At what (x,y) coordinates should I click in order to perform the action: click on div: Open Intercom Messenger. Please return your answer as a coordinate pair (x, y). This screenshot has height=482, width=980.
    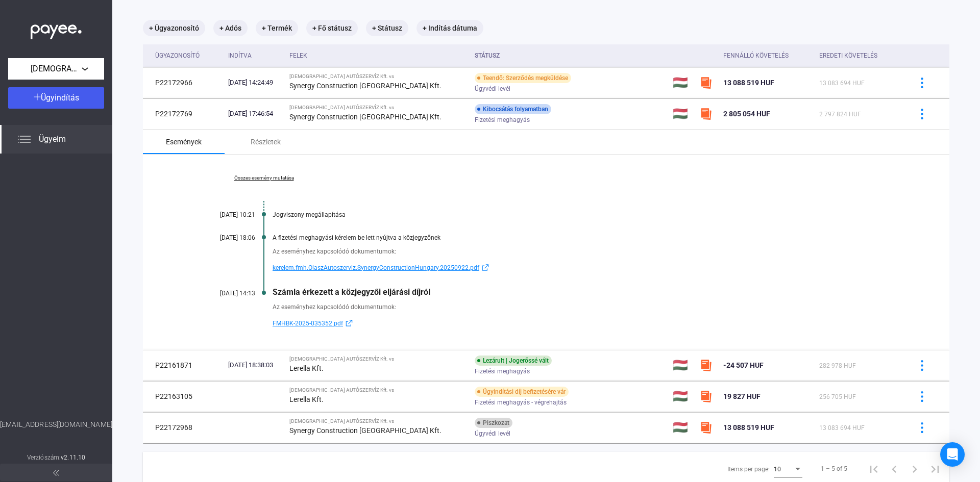
    Looking at the image, I should click on (953, 455).